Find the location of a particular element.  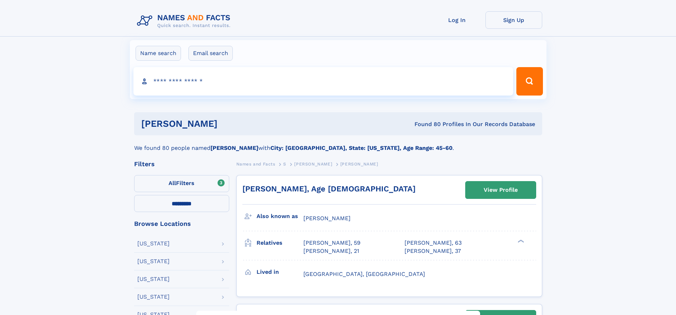

button: Search Button is located at coordinates (529, 81).